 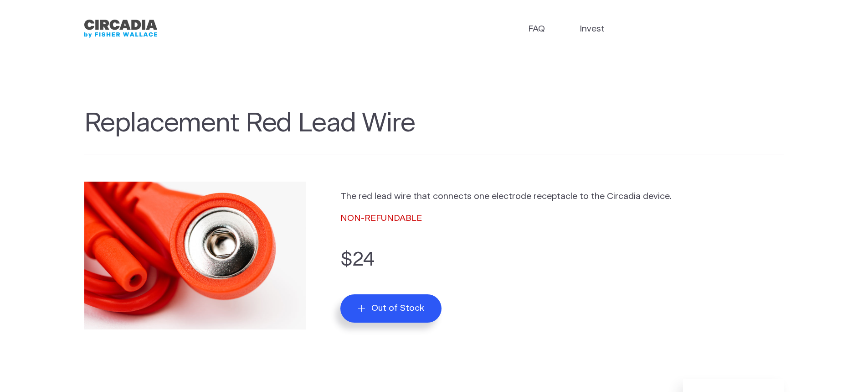 I want to click on p: The red lead wire that connects one electrode receptacle to the Circadia device., so click(x=542, y=197).